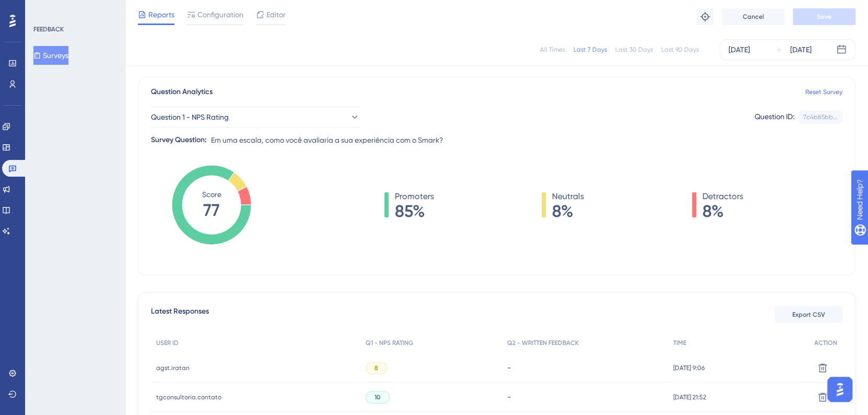 The image size is (868, 415). I want to click on button: Open AI Assistant Launcher, so click(16, 16).